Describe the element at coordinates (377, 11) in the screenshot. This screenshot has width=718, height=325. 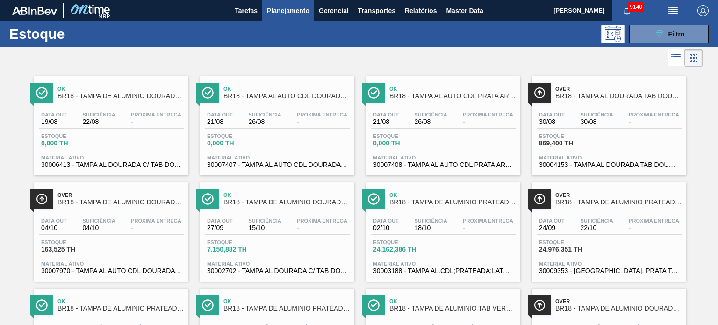
I see `span: Transportes` at that location.